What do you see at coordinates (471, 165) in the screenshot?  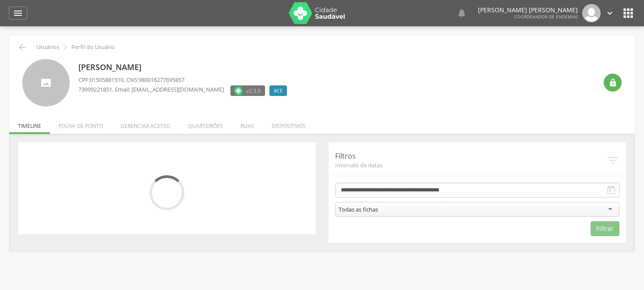 I see `span: Intervalo de datas` at bounding box center [471, 165].